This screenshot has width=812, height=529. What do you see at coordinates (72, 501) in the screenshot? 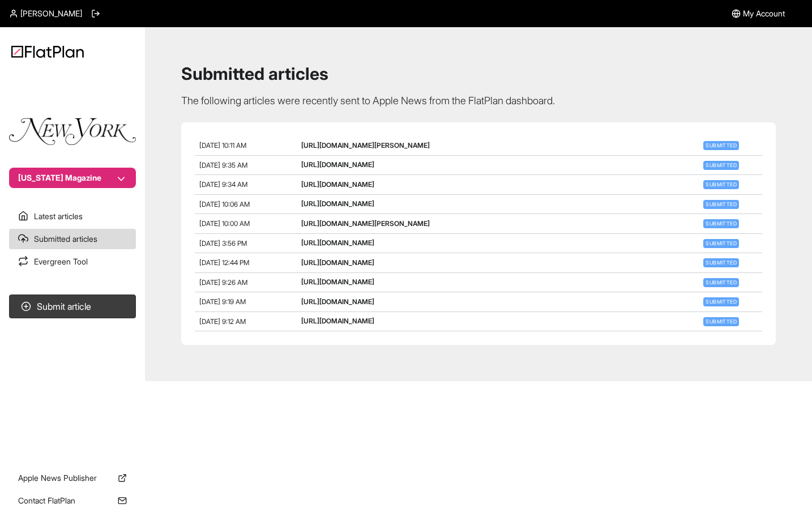
I see `a: Contact FlatPlan` at bounding box center [72, 501].